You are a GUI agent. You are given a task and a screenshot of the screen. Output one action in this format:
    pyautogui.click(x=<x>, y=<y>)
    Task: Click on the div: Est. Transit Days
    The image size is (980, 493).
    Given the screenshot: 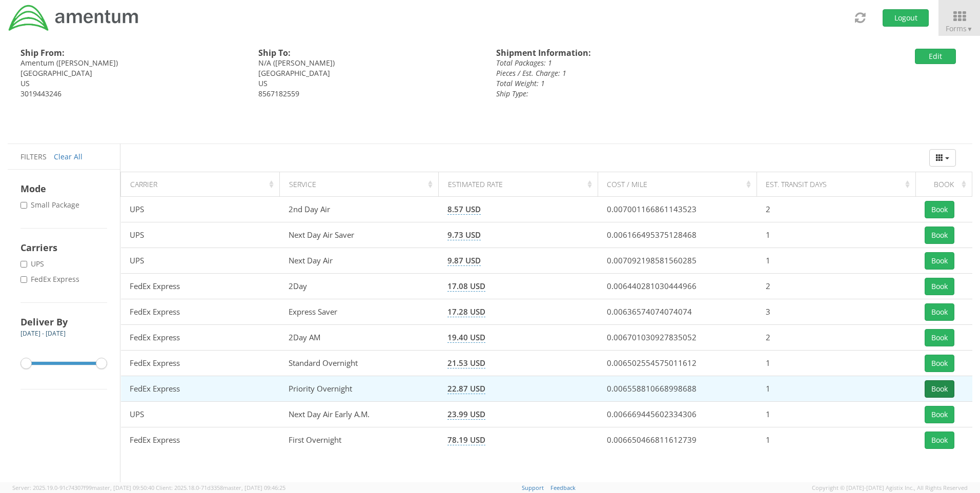 What is the action you would take?
    pyautogui.click(x=839, y=184)
    